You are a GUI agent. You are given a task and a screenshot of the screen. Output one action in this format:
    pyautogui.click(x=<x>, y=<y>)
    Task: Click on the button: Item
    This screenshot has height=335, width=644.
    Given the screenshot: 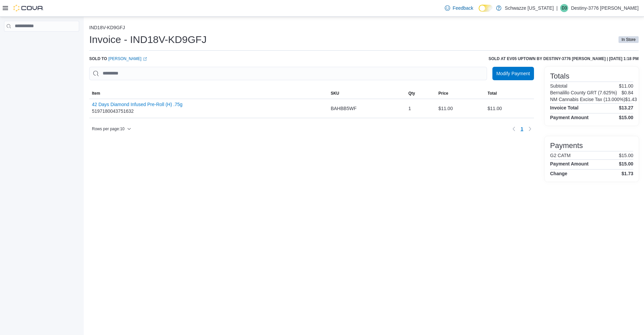 What is the action you would take?
    pyautogui.click(x=209, y=93)
    